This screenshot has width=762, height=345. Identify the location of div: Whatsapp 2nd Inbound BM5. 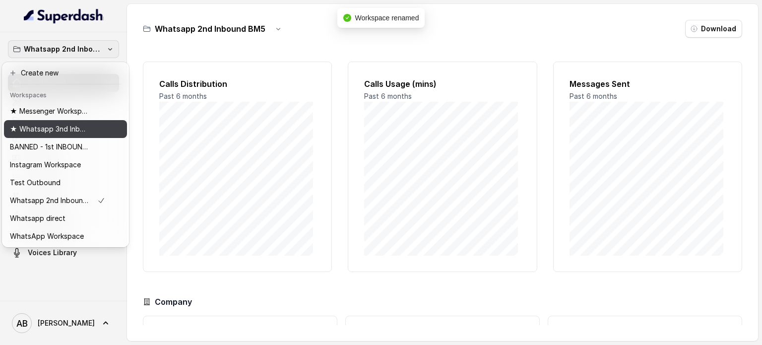
(65, 154).